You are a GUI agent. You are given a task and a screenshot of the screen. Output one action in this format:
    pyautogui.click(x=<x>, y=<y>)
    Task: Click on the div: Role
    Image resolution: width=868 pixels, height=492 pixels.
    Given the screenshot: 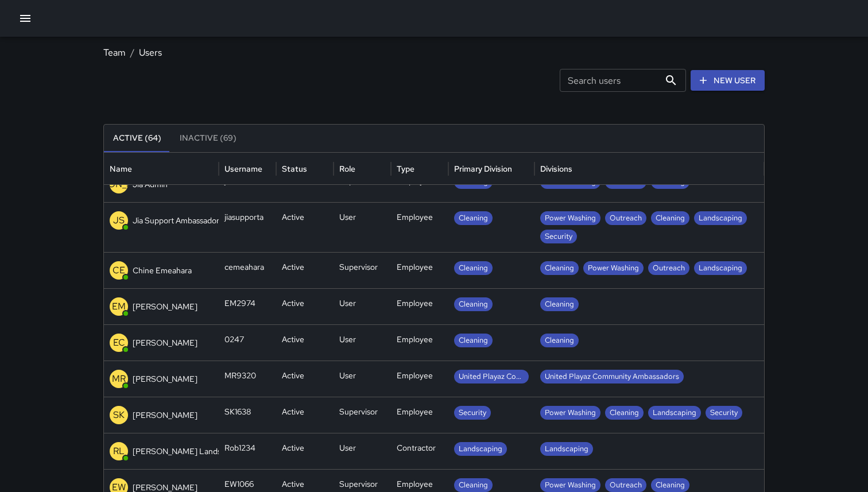 What is the action you would take?
    pyautogui.click(x=347, y=169)
    